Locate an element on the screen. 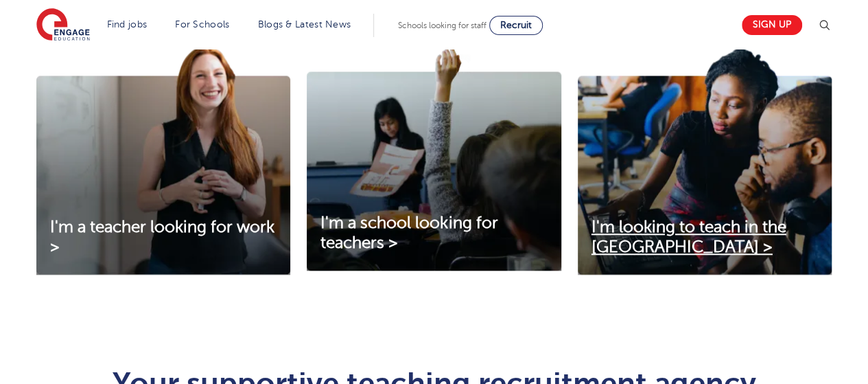  img: I'm a teacher looking for work is located at coordinates (163, 160).